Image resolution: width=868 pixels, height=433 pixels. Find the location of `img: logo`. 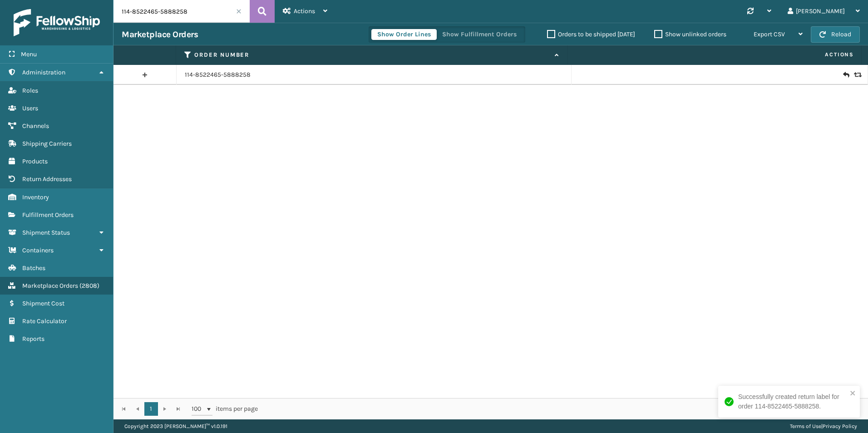

img: logo is located at coordinates (57, 22).